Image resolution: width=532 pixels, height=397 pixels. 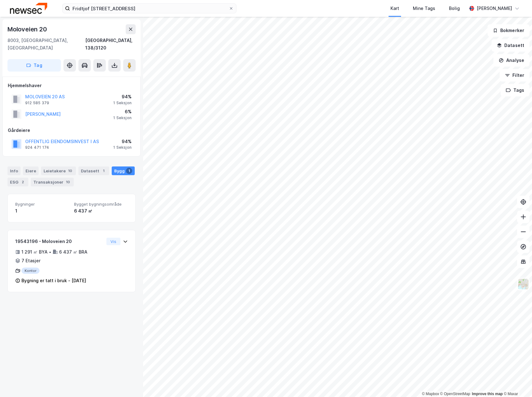 I want to click on button: Tags, so click(x=515, y=91).